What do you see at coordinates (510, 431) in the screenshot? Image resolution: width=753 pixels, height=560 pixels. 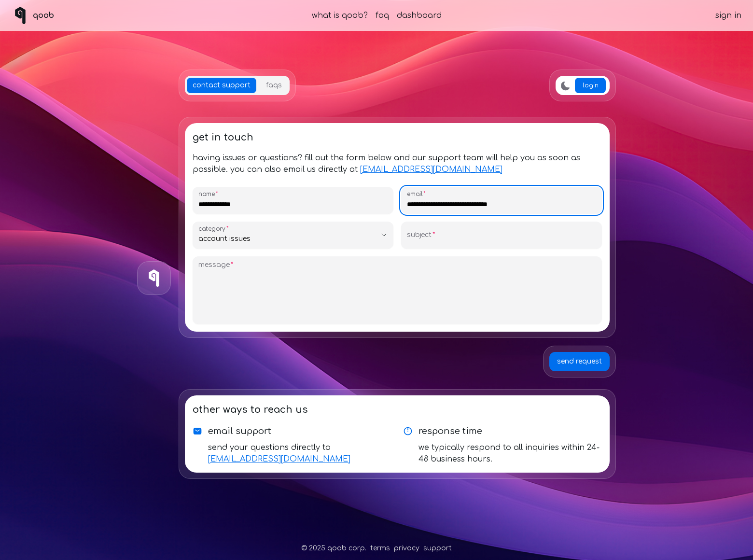 I see `h3: response time` at bounding box center [510, 431].